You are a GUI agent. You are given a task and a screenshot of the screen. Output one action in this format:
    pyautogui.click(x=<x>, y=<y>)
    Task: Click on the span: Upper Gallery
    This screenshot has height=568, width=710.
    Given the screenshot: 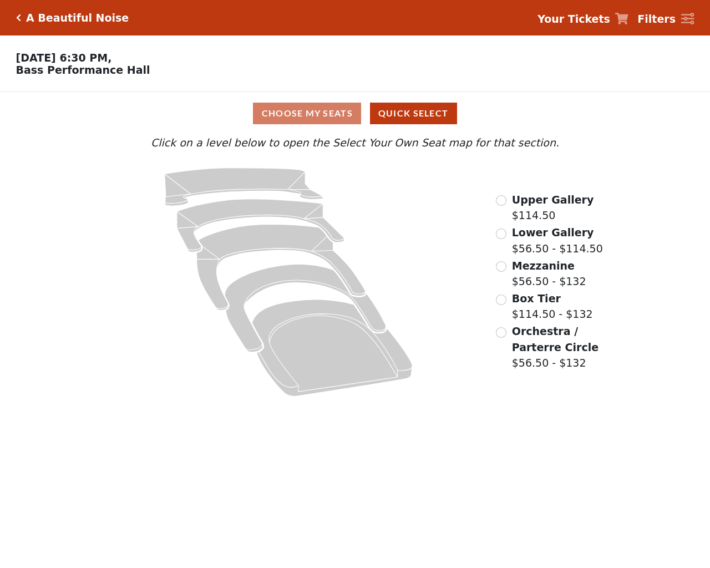 What is the action you would take?
    pyautogui.click(x=553, y=200)
    